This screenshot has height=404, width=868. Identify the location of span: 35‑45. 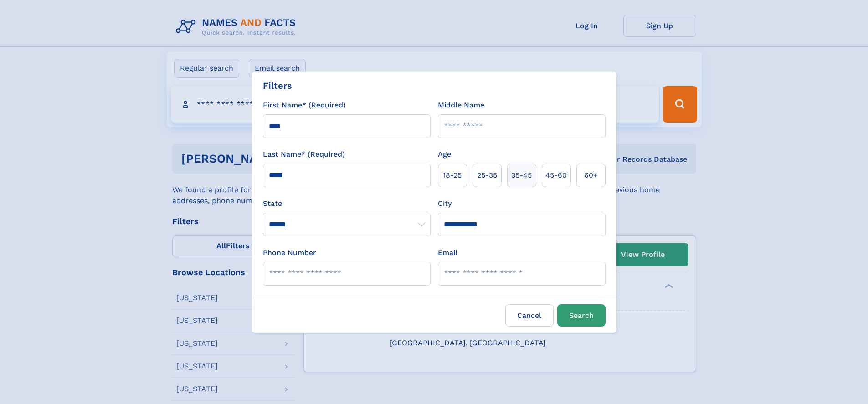
(522, 175).